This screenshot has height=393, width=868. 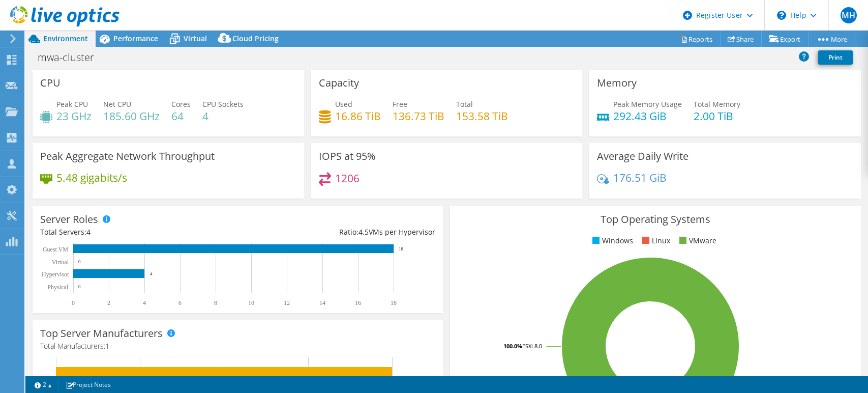 What do you see at coordinates (223, 104) in the screenshot?
I see `span: CPU Sockets` at bounding box center [223, 104].